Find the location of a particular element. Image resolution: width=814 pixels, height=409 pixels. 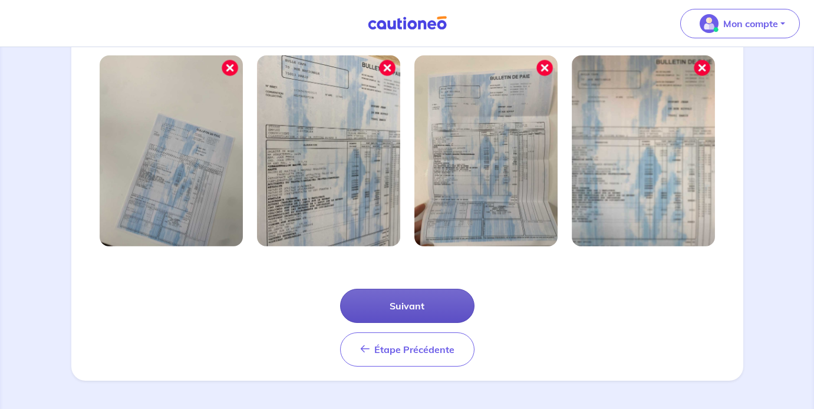

button: Étape Précédente is located at coordinates (407, 350).